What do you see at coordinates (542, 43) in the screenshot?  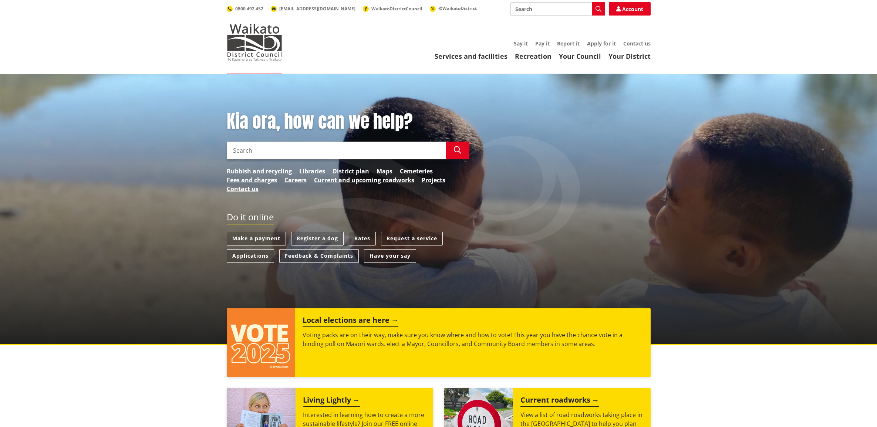 I see `a: Pay it` at bounding box center [542, 43].